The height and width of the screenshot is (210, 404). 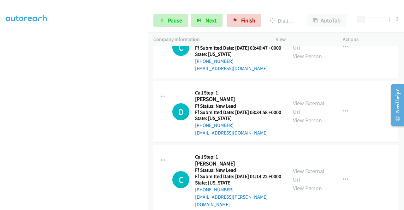 What do you see at coordinates (396, 18) in the screenshot?
I see `div: 0` at bounding box center [396, 18].